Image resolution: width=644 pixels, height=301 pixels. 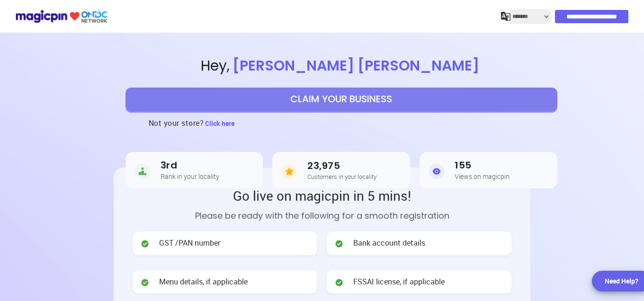 What do you see at coordinates (506, 16) in the screenshot?
I see `img: j2MGCQAAAABJRU5ErkJggg==` at bounding box center [506, 16].